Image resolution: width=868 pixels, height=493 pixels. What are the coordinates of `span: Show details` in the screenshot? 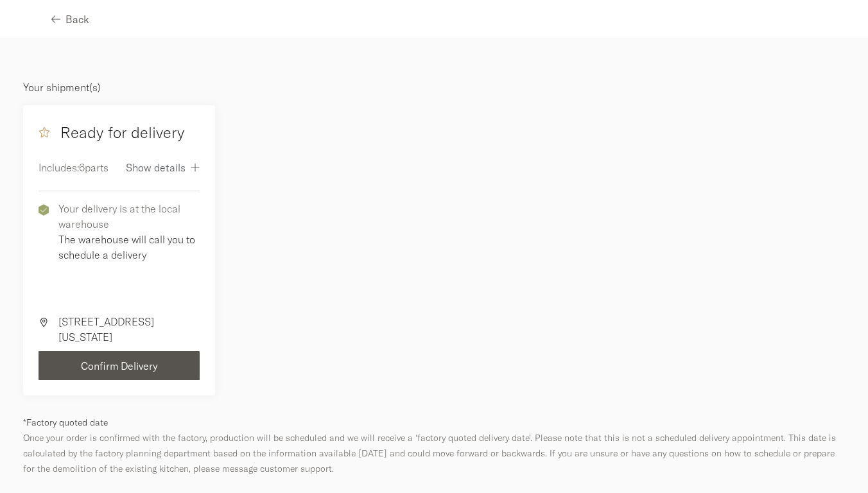 It's located at (156, 167).